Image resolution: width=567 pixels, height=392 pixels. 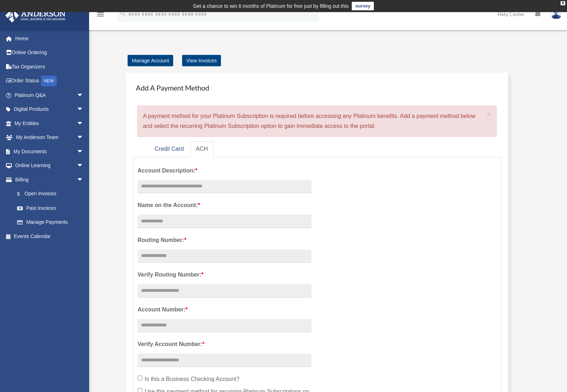 I want to click on div: close, so click(x=563, y=3).